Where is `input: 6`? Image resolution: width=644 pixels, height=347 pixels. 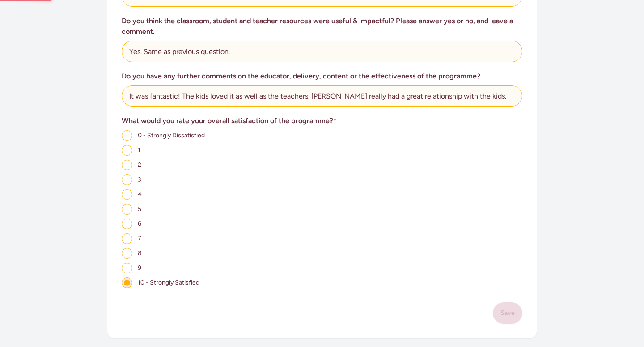
input: 6 is located at coordinates (127, 224).